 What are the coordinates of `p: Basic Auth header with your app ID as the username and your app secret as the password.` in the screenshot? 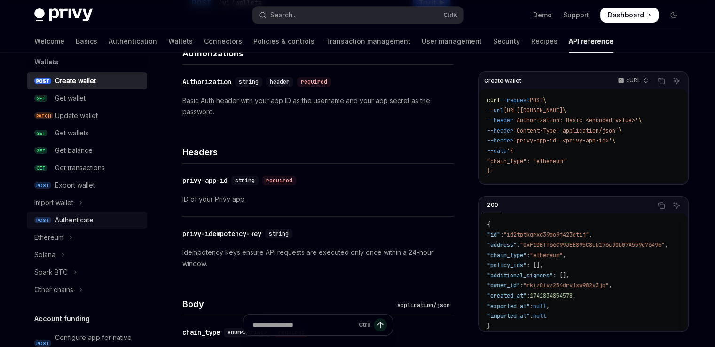 It's located at (318, 106).